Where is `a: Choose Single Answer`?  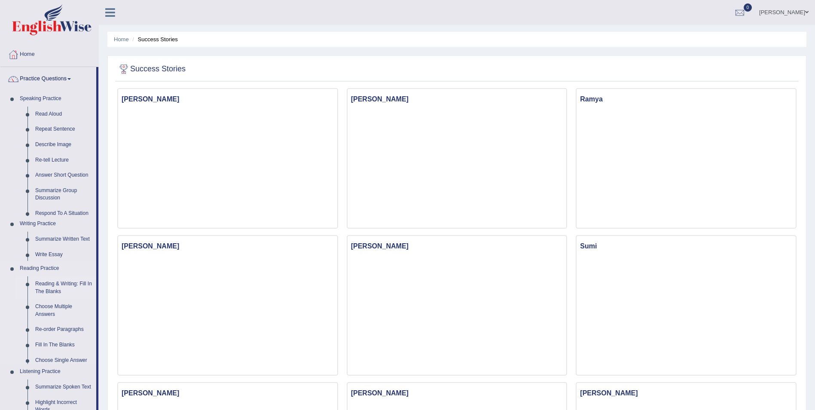
a: Choose Single Answer is located at coordinates (64, 360).